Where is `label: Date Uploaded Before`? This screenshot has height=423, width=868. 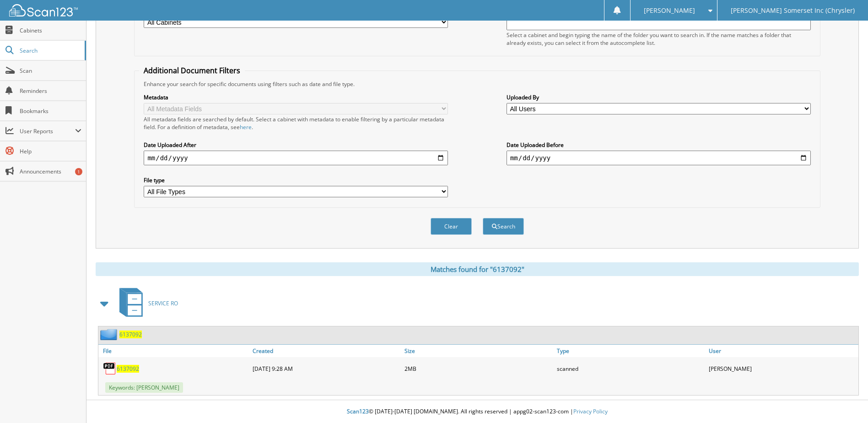
label: Date Uploaded Before is located at coordinates (658, 145).